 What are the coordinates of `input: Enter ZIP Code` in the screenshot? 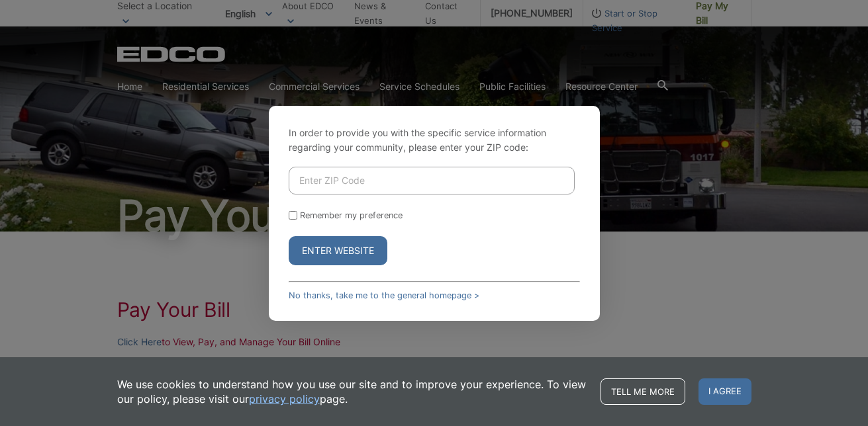 It's located at (431, 181).